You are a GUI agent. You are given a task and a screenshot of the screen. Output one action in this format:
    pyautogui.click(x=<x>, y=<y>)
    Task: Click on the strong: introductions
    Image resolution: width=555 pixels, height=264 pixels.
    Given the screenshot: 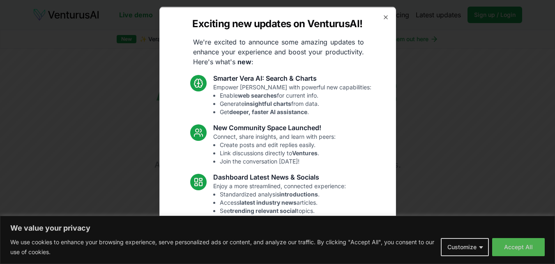 What is the action you would take?
    pyautogui.click(x=299, y=193)
    